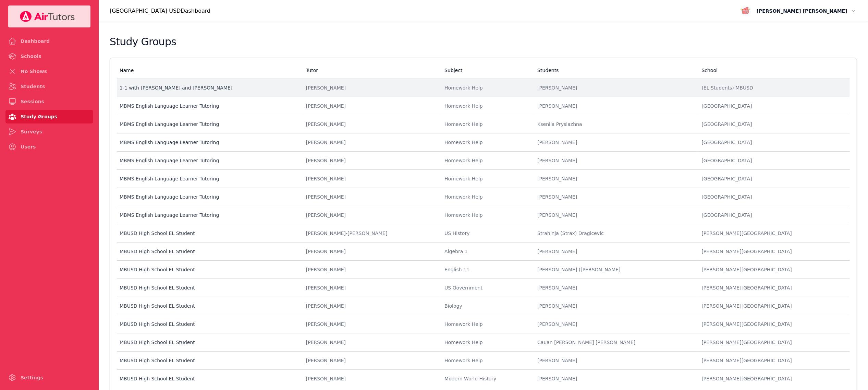 This screenshot has width=868, height=390. Describe the element at coordinates (49, 56) in the screenshot. I see `a: Schools` at that location.